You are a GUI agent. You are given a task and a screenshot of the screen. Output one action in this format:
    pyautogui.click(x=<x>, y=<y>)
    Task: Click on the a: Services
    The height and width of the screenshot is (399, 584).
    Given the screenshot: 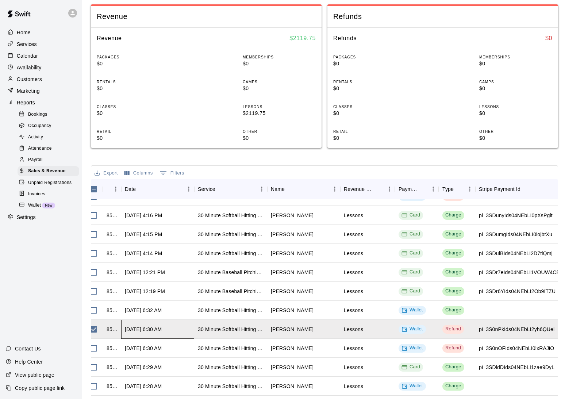 What is the action you would take?
    pyautogui.click(x=41, y=44)
    